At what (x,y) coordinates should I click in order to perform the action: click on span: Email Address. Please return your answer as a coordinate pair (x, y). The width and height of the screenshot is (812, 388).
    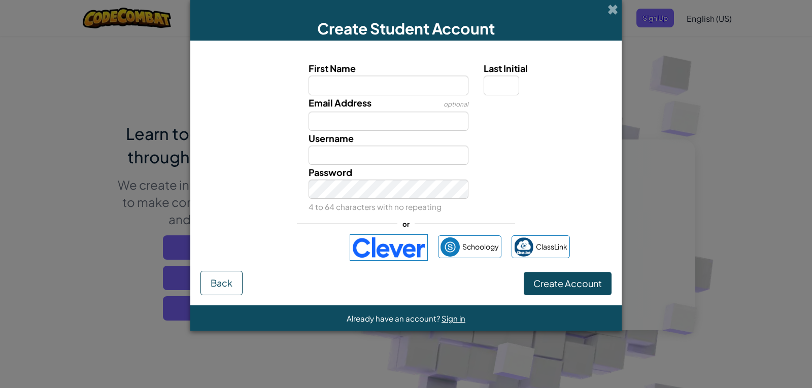
    Looking at the image, I should click on (340, 103).